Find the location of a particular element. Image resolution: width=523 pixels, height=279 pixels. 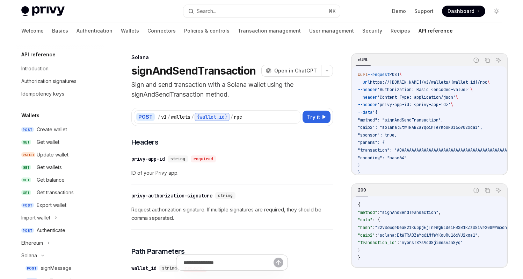

span: --request is located at coordinates (379, 74).